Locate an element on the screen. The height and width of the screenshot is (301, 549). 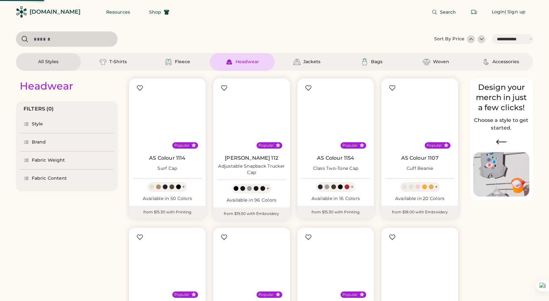
div: FILTERS (0) is located at coordinates (39, 109).